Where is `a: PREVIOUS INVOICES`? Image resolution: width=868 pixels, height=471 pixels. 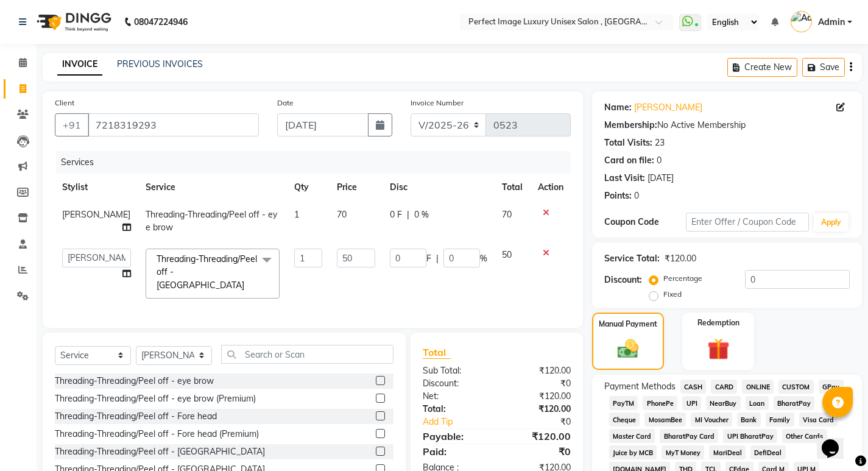
a: PREVIOUS INVOICES is located at coordinates (160, 64).